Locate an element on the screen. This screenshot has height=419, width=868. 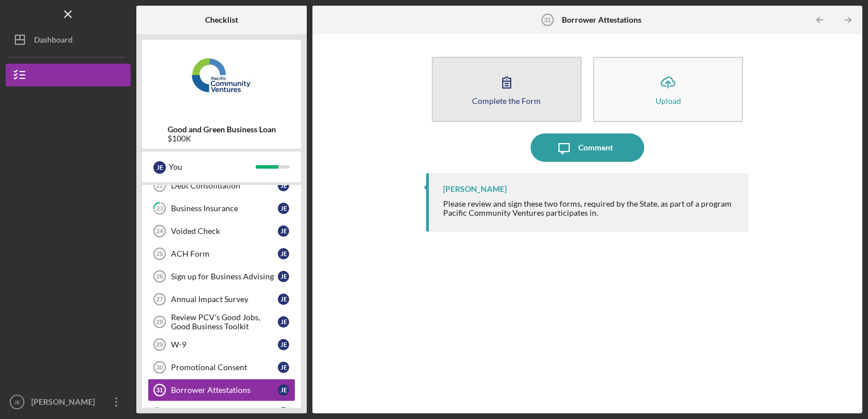
div: Complete the Form is located at coordinates (506, 100).